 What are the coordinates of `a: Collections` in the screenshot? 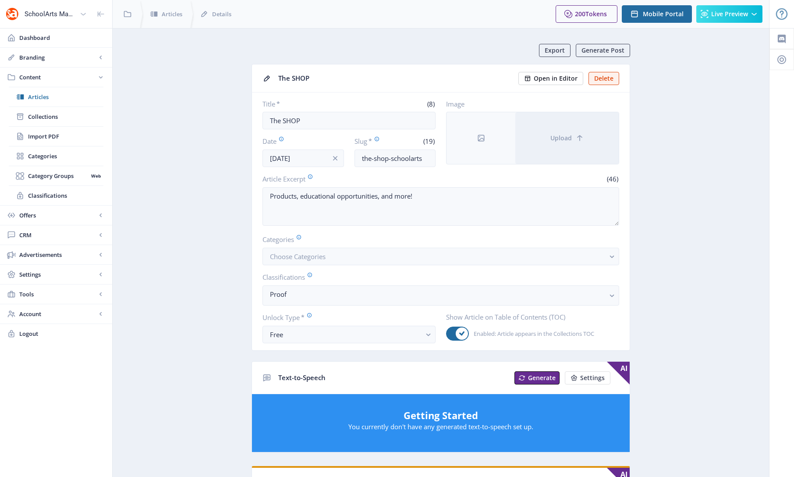 It's located at (56, 117).